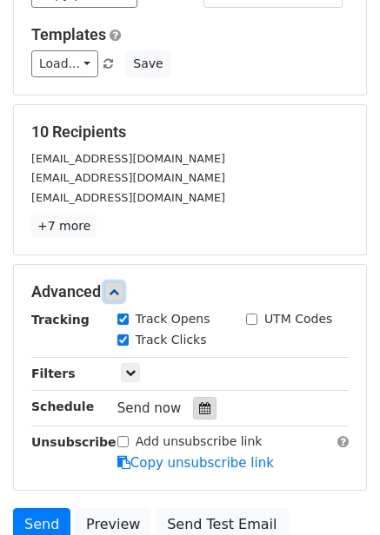 The width and height of the screenshot is (380, 535). Describe the element at coordinates (171, 340) in the screenshot. I see `label: Track Clicks` at that location.